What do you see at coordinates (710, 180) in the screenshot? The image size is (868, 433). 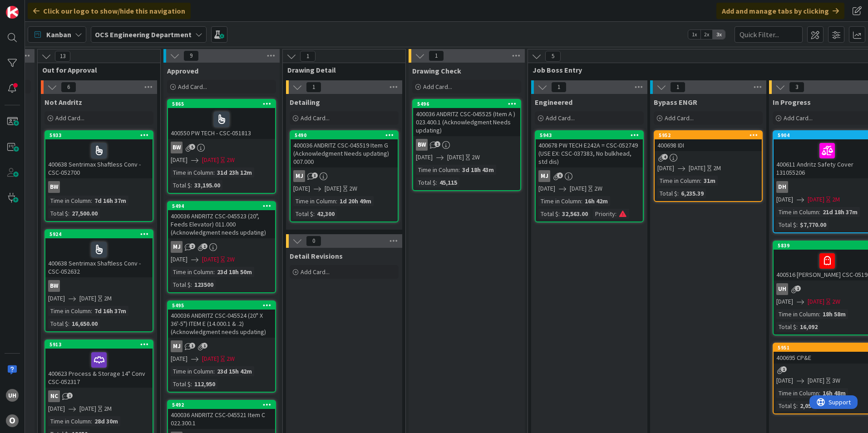 I see `div: 31m` at bounding box center [710, 180].